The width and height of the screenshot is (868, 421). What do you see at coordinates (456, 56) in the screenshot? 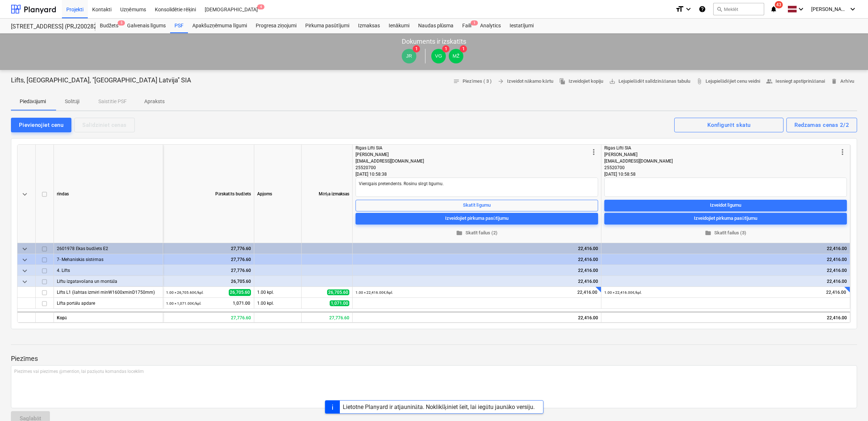
I see `div: Matīss Žunda-Rimšāns` at bounding box center [456, 56].